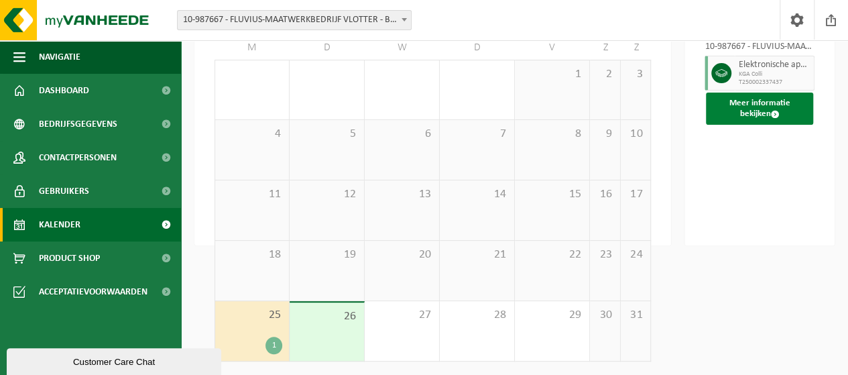 The width and height of the screenshot is (848, 375). What do you see at coordinates (552, 74) in the screenshot?
I see `span: 1` at bounding box center [552, 74].